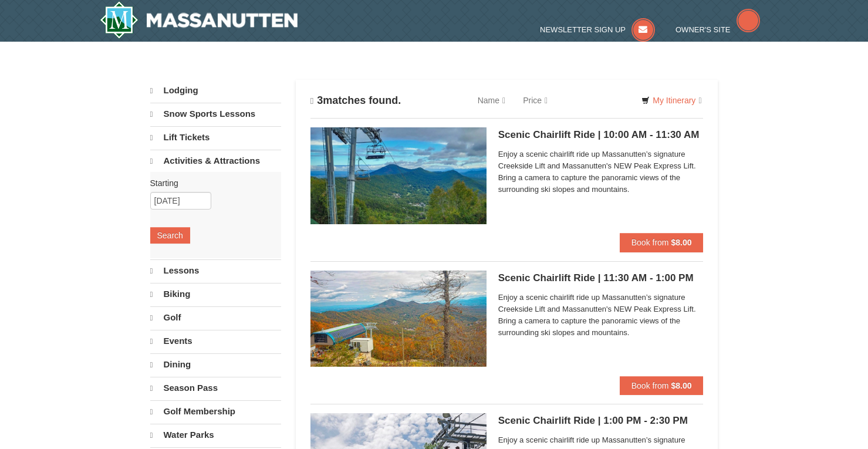 The width and height of the screenshot is (868, 449). Describe the element at coordinates (215, 388) in the screenshot. I see `a: Season Pass` at that location.